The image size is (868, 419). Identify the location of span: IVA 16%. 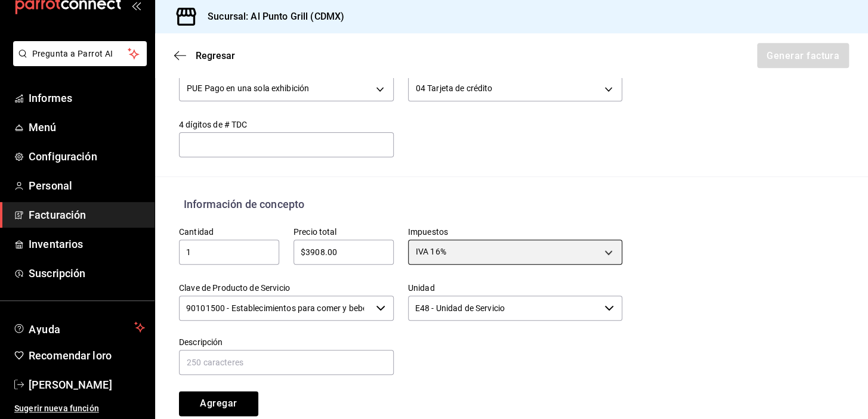
(430, 252).